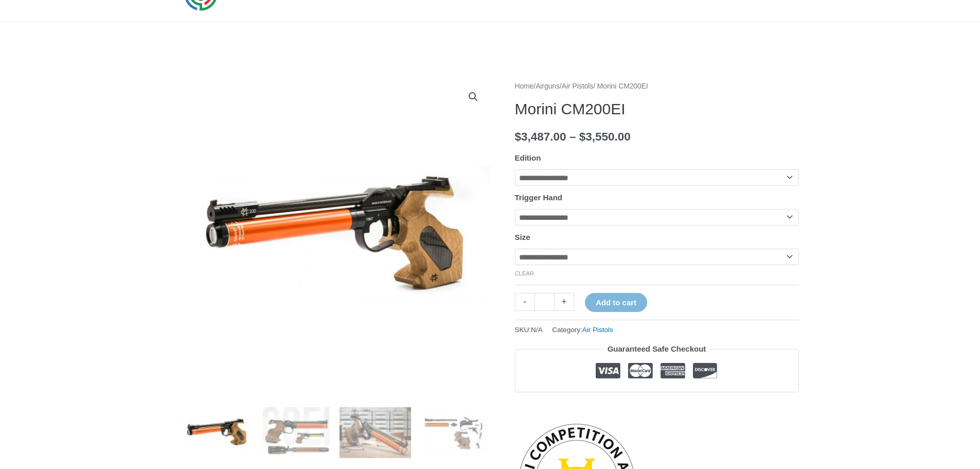 Image resolution: width=980 pixels, height=469 pixels. Describe the element at coordinates (474, 97) in the screenshot. I see `a: View full-screen image gallery` at that location.